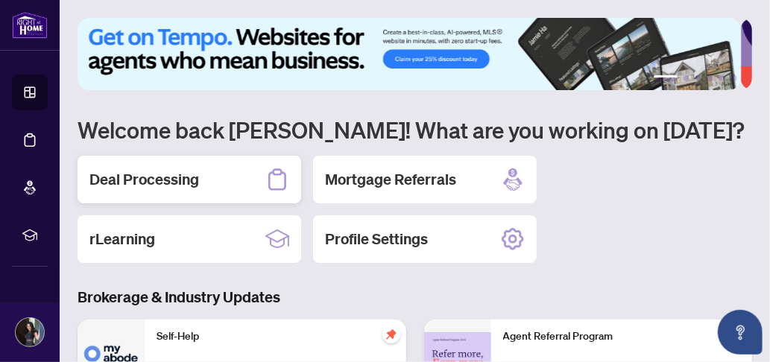 The width and height of the screenshot is (770, 362). I want to click on h2: rLearning, so click(122, 239).